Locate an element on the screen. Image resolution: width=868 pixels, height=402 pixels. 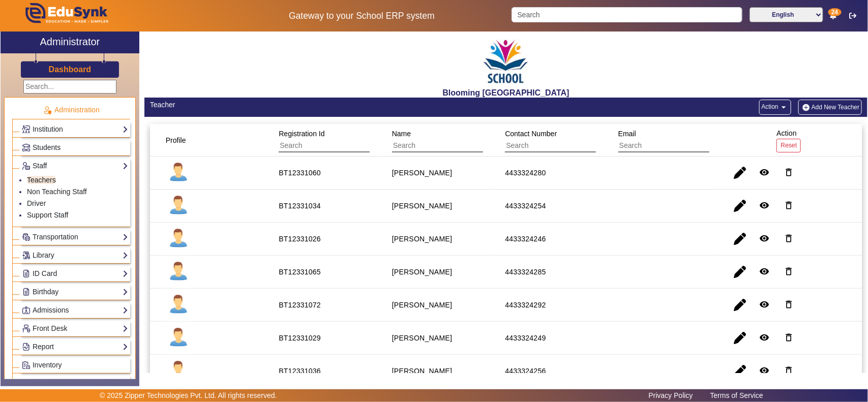
a: Teachers is located at coordinates (41, 180).